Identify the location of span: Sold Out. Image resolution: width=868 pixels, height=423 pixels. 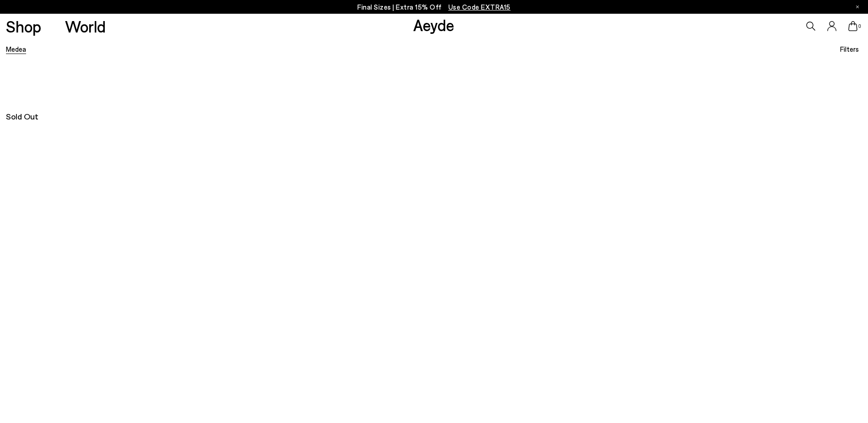
(22, 116).